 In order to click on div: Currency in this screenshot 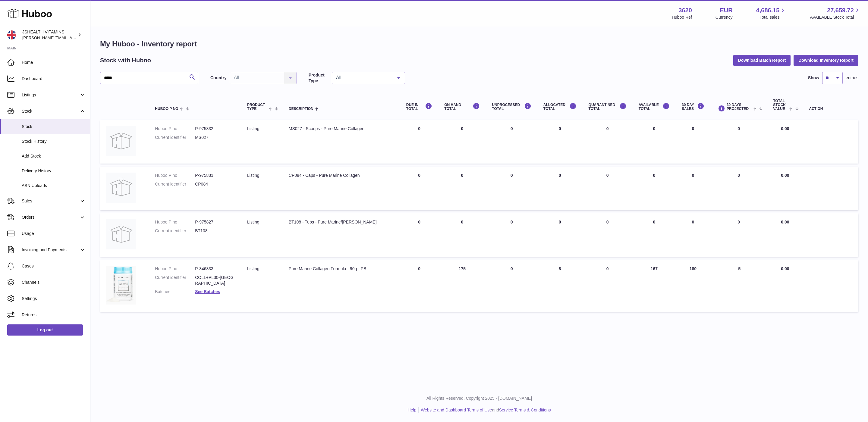, I will do `click(724, 17)`.